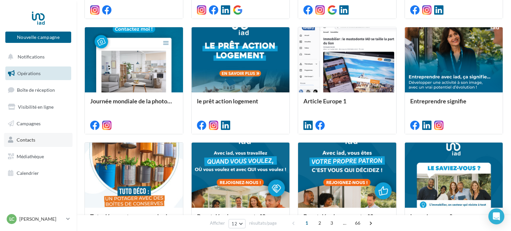 The width and height of the screenshot is (511, 231). I want to click on span: résultats/page, so click(263, 223).